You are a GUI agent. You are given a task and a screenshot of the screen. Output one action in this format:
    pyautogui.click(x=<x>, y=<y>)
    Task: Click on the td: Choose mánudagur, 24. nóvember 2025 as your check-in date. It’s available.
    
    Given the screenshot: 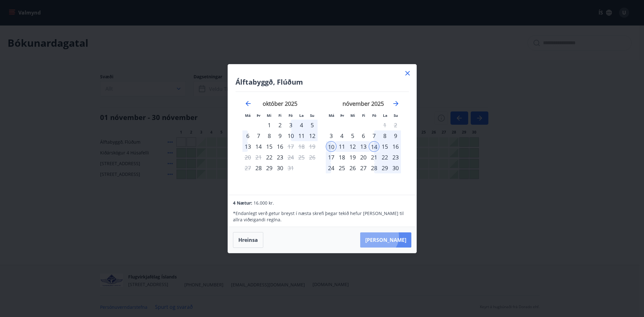 What is the action you would take?
    pyautogui.click(x=331, y=168)
    